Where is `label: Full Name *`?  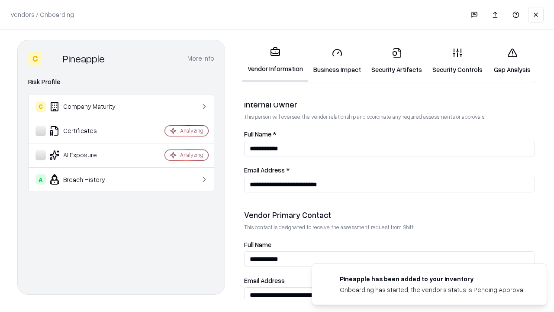
label: Full Name * is located at coordinates (390, 134).